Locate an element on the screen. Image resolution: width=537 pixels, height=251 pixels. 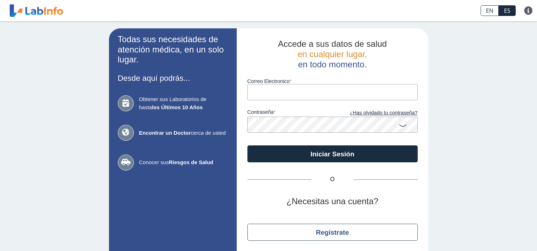
a: ¿Has olvidado tu contraseña? is located at coordinates (375, 113).